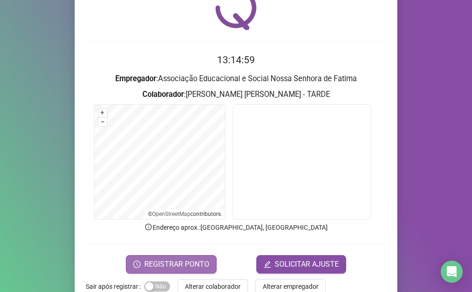 The image size is (472, 292). I want to click on button: REGISTRAR PONTO, so click(171, 264).